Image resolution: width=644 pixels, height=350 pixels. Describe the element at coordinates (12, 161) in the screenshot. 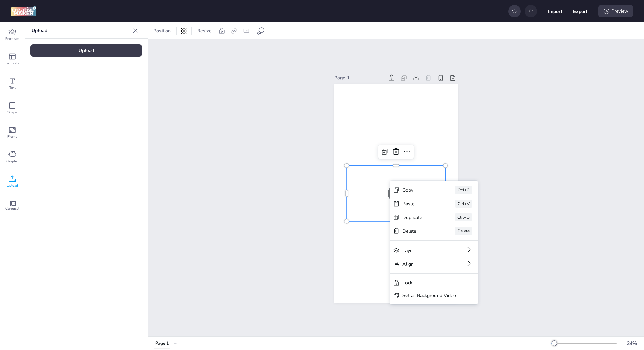

I see `span: Graphic` at that location.